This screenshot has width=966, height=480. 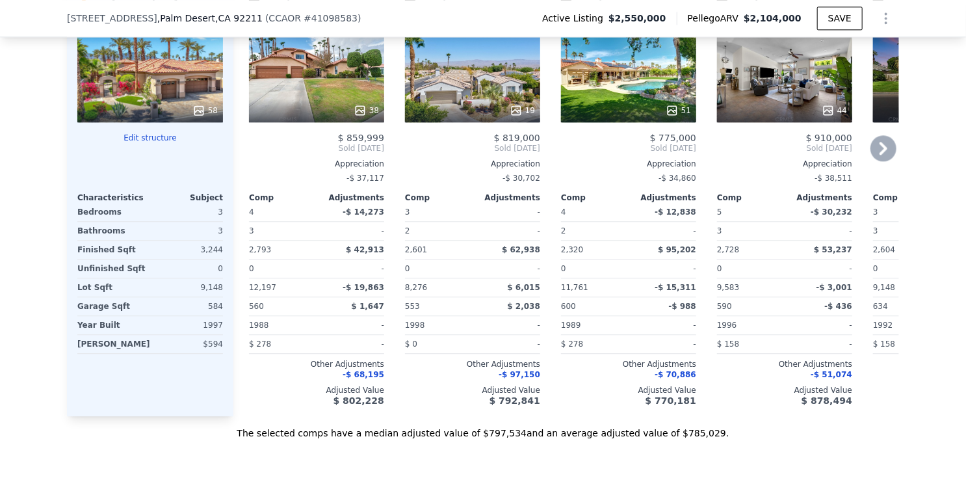 What do you see at coordinates (260, 250) in the screenshot?
I see `span: 2,793` at bounding box center [260, 250].